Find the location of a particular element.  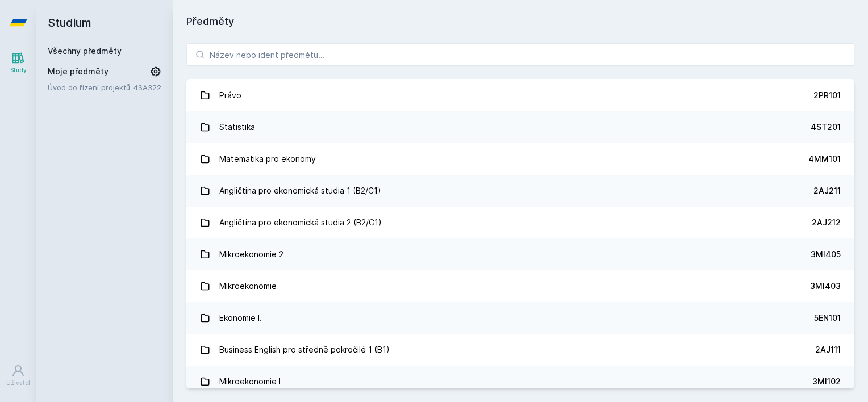

a: Mikroekonomie 2 3MI405 is located at coordinates (520, 254).